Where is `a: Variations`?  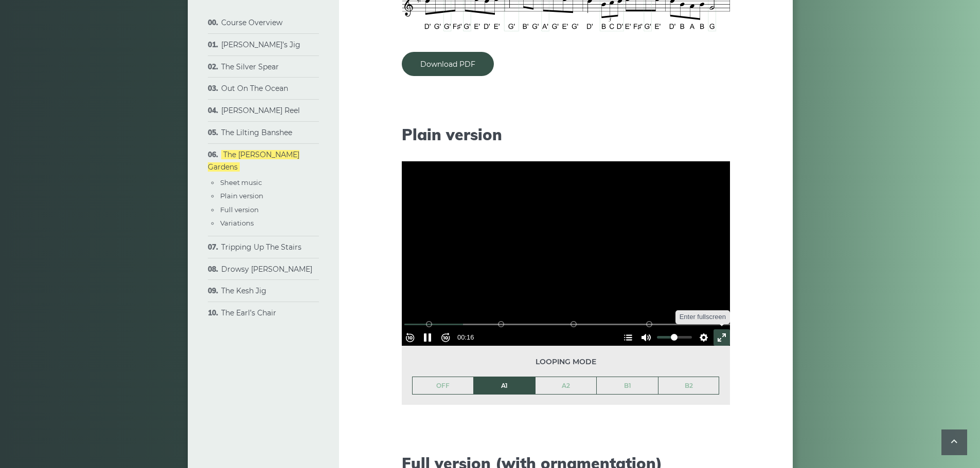
a: Variations is located at coordinates (237, 223).